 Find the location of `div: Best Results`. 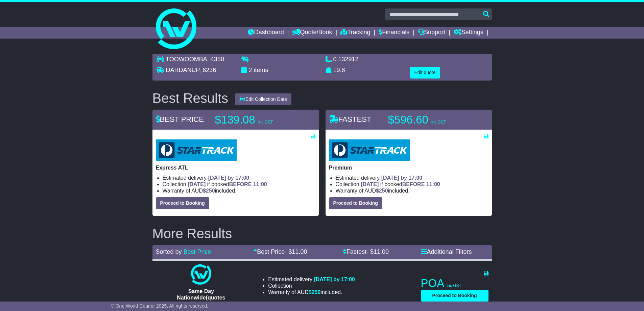

div: Best Results is located at coordinates (190, 98).